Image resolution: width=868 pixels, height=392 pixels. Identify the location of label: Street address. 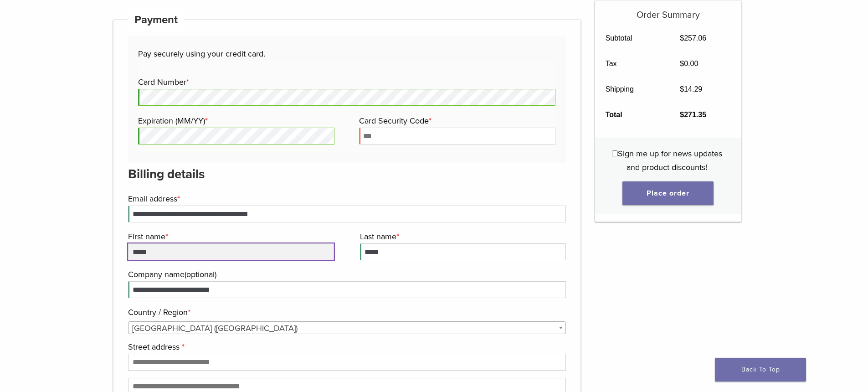
(346, 347).